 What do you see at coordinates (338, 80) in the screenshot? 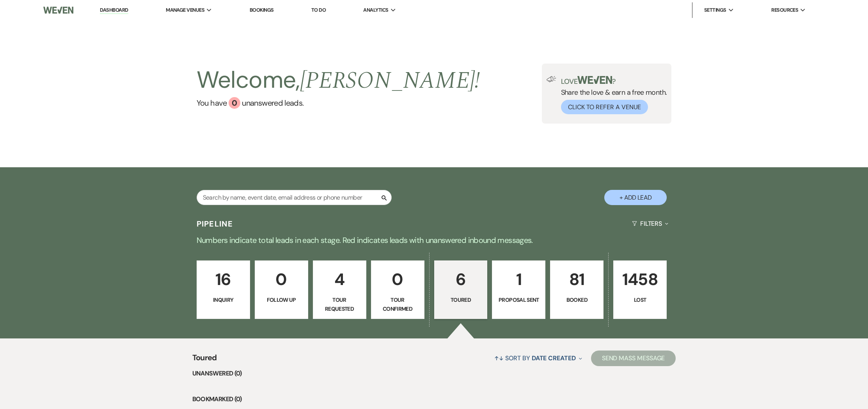
I see `h2: Welcome,` at bounding box center [338, 80].